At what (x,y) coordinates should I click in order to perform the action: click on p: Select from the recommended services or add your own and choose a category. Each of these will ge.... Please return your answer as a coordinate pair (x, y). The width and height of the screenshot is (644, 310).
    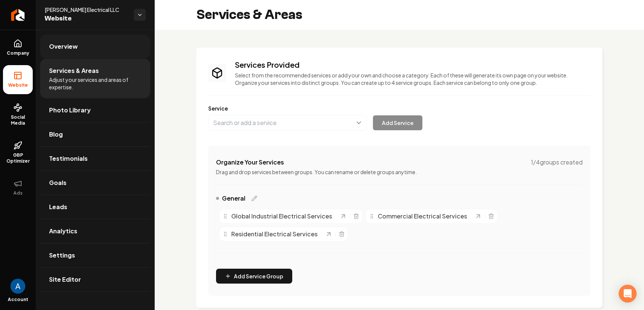
    Looking at the image, I should click on (413, 79).